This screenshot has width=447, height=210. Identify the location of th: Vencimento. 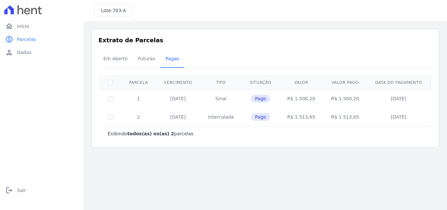
(178, 82).